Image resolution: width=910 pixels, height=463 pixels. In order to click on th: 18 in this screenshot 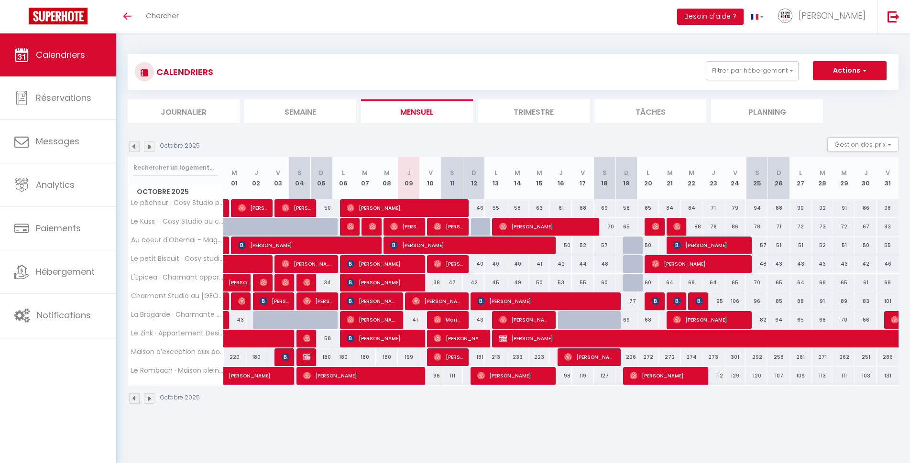, I will do `click(605, 178)`.